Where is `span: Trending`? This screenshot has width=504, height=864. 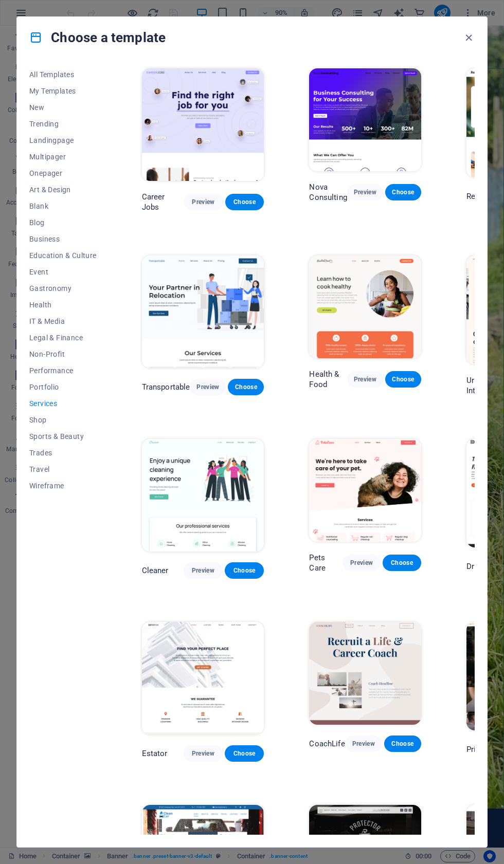 span: Trending is located at coordinates (63, 124).